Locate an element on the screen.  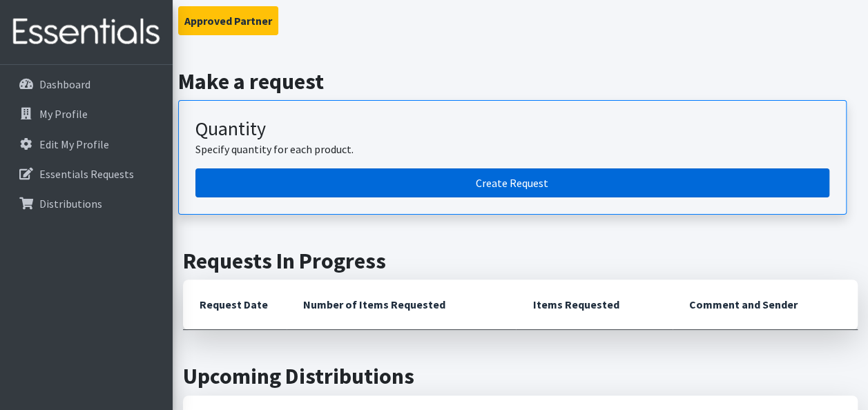
a: Edit My Profile is located at coordinates (87, 145).